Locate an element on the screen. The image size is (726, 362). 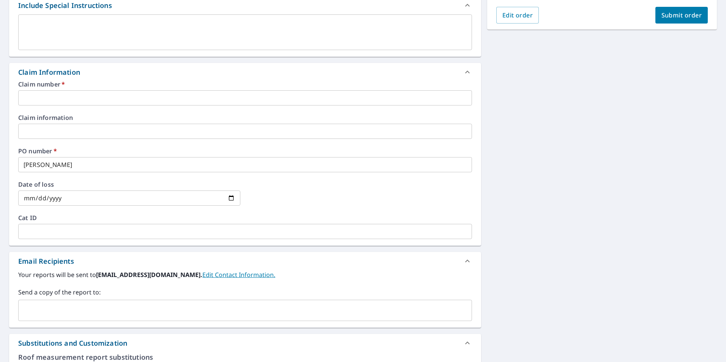
label: Send a copy of the report to: is located at coordinates (245, 292).